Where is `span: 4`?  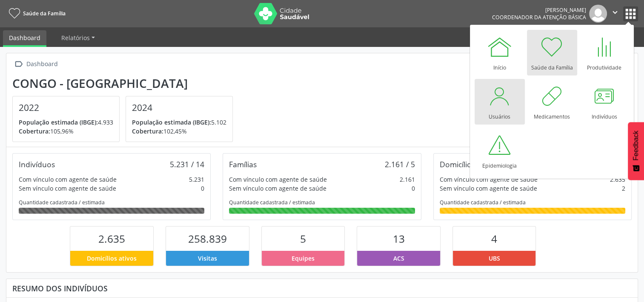
span: 4 is located at coordinates (494, 238).